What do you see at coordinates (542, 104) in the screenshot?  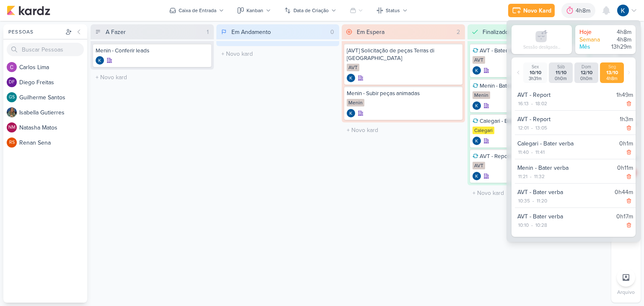 I see `div: 18:02` at bounding box center [542, 104].